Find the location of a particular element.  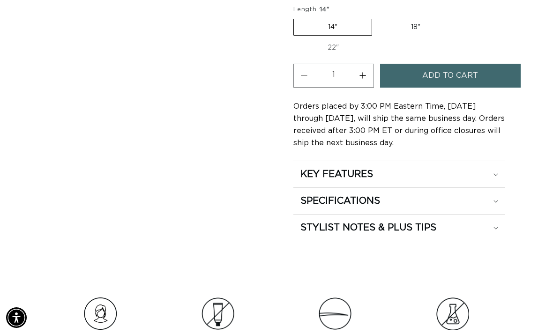

button: Add to cart is located at coordinates (451, 75).